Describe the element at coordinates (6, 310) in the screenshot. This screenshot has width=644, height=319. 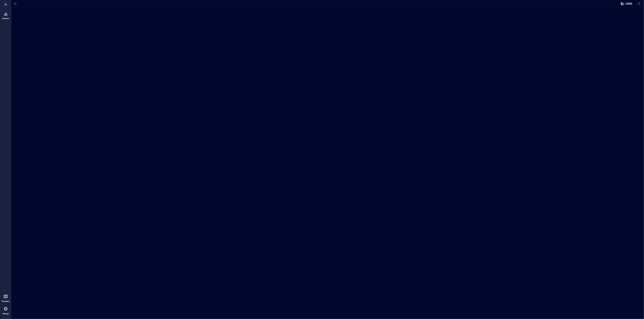
I see `a: Settings` at that location.